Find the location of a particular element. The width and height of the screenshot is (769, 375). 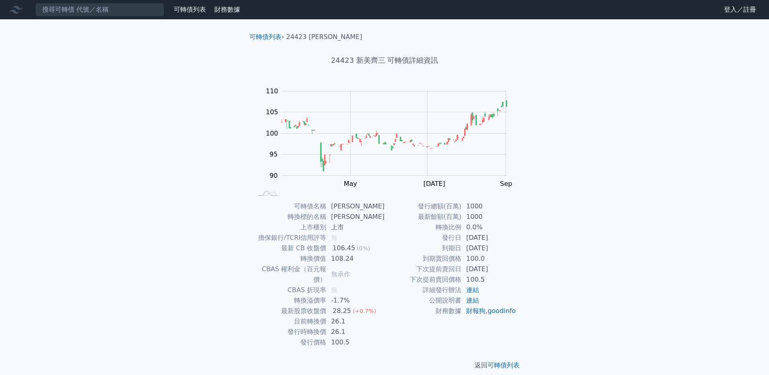

a: goodinfo is located at coordinates (501, 310).